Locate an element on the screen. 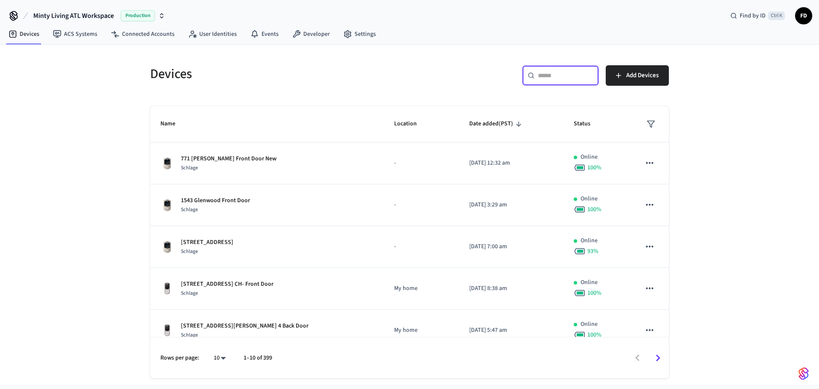  a: Connected Accounts is located at coordinates (142, 34).